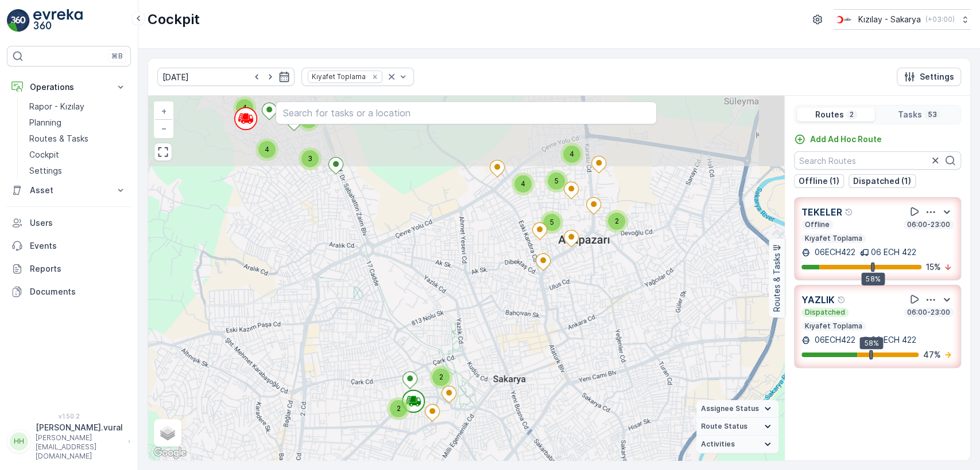 This screenshot has width=980, height=470. What do you see at coordinates (822, 212) in the screenshot?
I see `p: TEKELER` at bounding box center [822, 212].